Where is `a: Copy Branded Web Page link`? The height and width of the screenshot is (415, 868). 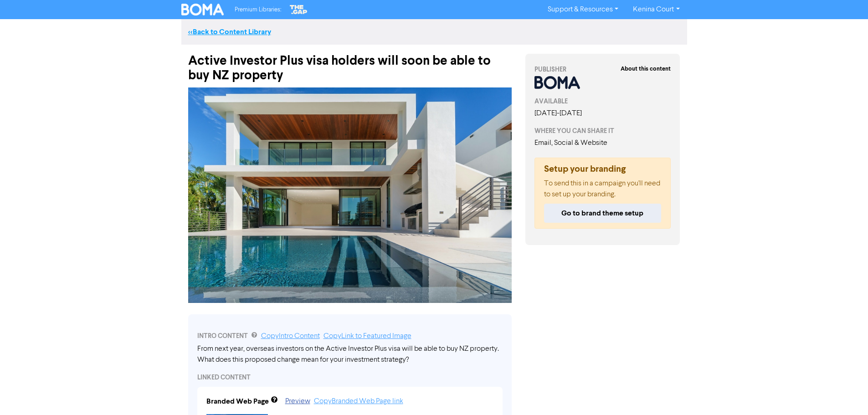 a: Copy Branded Web Page link is located at coordinates (359, 402).